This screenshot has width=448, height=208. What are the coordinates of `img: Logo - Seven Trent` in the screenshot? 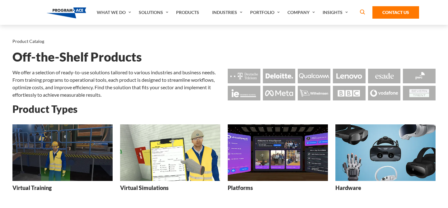 It's located at (419, 93).